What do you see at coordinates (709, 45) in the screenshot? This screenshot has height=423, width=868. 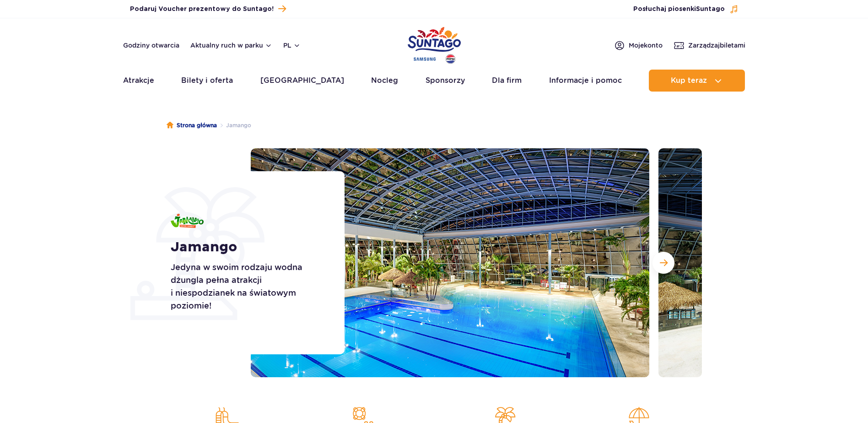 I see `a: Zarządzajbiletami` at bounding box center [709, 45].